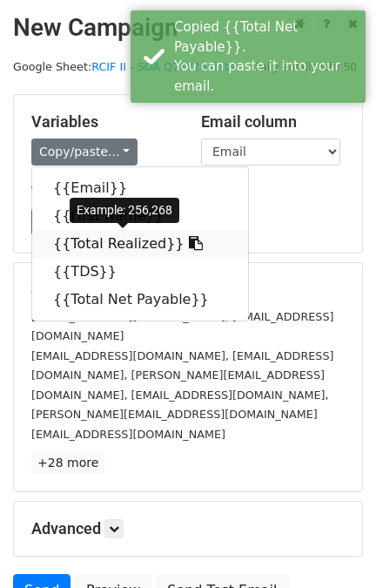 The height and width of the screenshot is (588, 376). Describe the element at coordinates (125, 66) in the screenshot. I see `small: Google Sheet:` at that location.